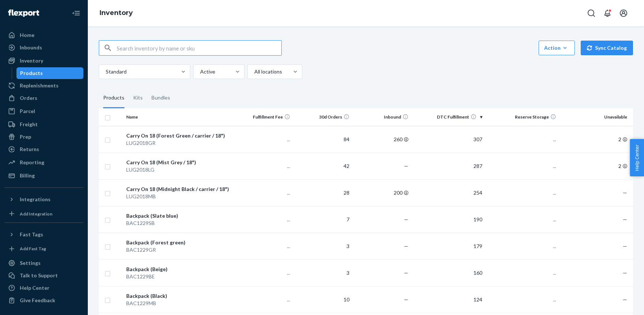 This screenshot has height=315, width=644. Describe the element at coordinates (33, 248) in the screenshot. I see `div: Add Fast Tag` at that location.